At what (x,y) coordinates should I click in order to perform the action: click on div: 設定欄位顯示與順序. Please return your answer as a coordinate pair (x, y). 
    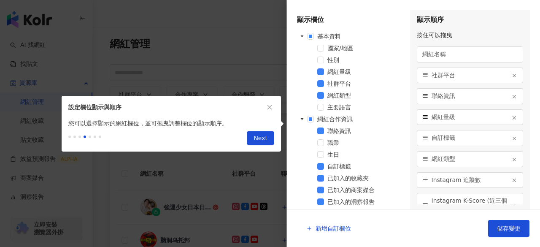
    Looking at the image, I should click on (167, 107).